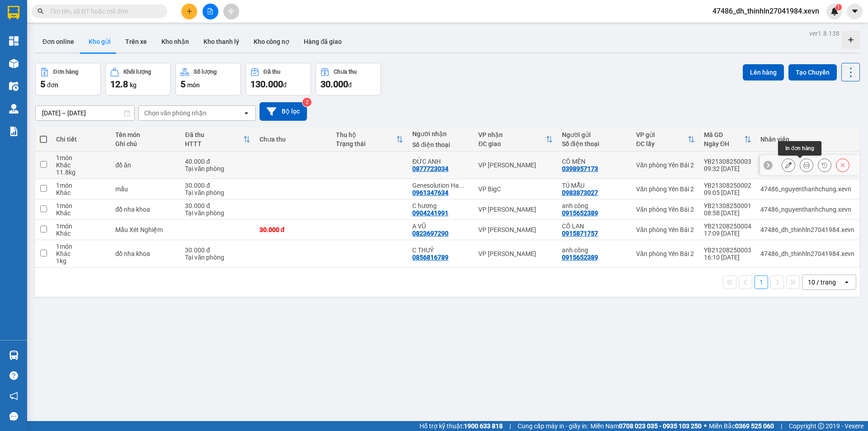  I want to click on button: Kho công nợ, so click(272, 42).